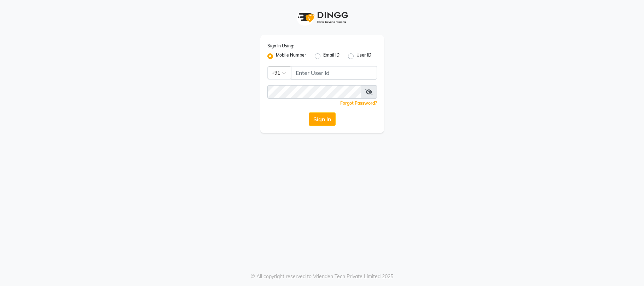 This screenshot has width=644, height=286. I want to click on button: Sign In, so click(322, 119).